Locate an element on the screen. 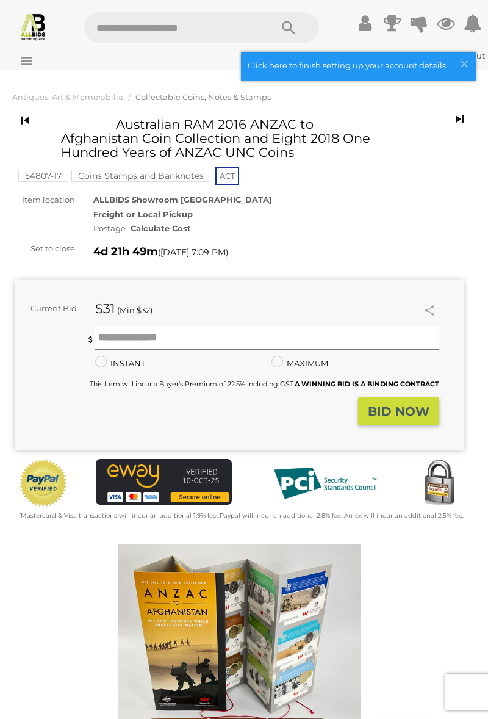 This screenshot has width=488, height=719. strong: Kaymoo is located at coordinates (422, 56).